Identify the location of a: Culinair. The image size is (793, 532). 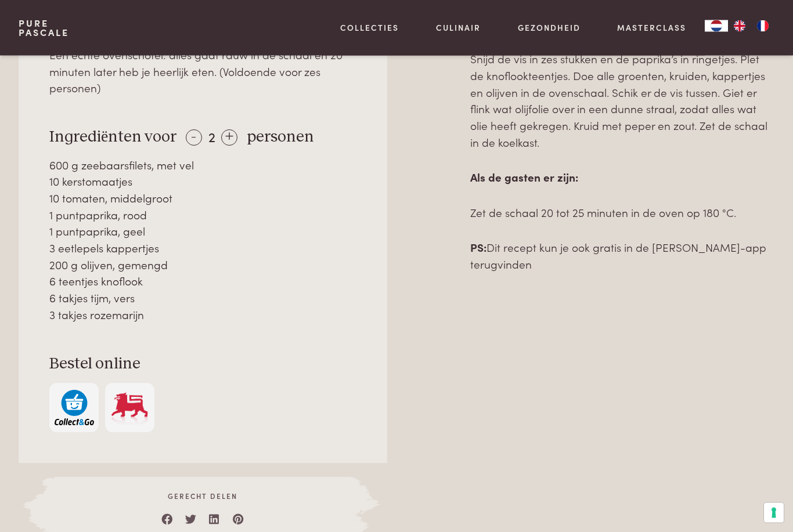
(458, 27).